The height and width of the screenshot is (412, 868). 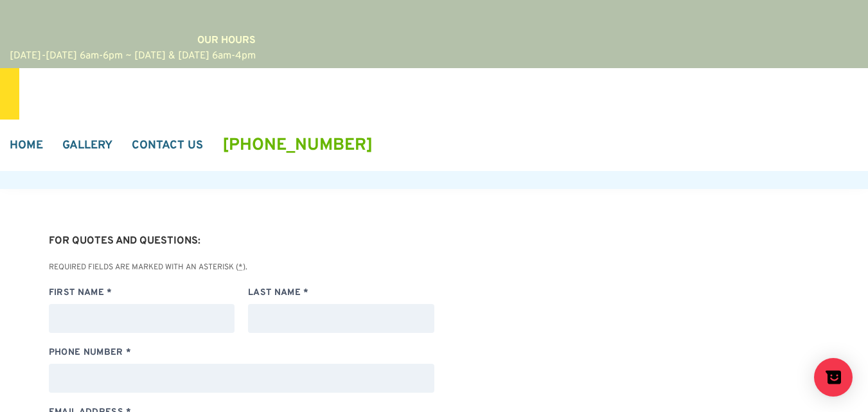 What do you see at coordinates (88, 145) in the screenshot?
I see `a: Gallery` at bounding box center [88, 145].